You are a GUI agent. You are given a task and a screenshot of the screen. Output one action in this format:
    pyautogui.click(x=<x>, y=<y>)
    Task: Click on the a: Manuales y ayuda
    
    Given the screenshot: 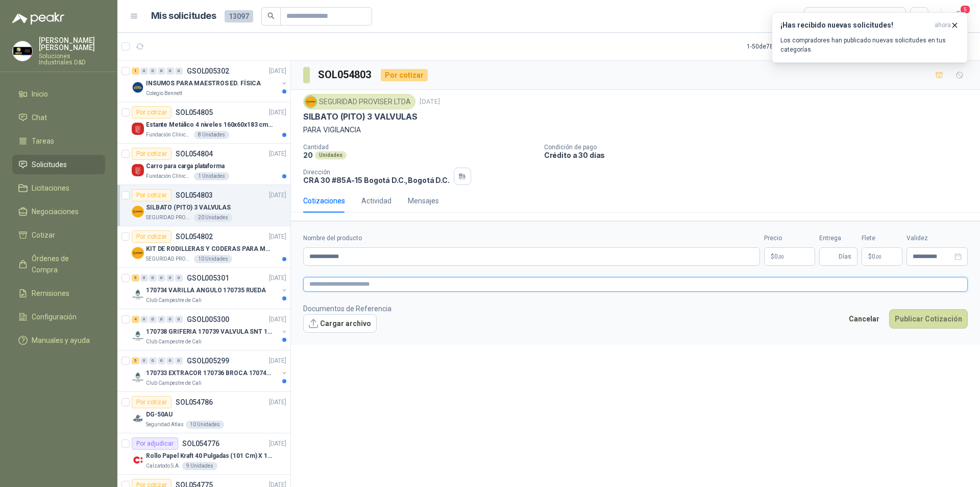 What is the action you would take?
    pyautogui.click(x=59, y=340)
    